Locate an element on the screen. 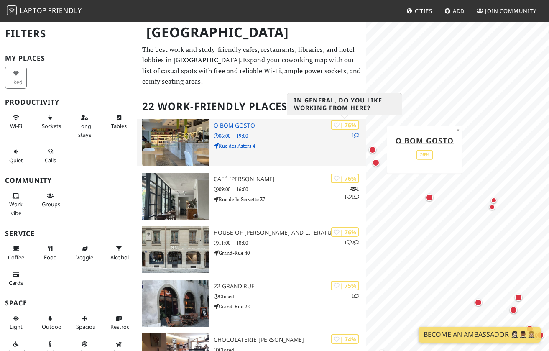 Image resolution: width=549 pixels, height=351 pixels. span: Stable Wi-Fi is located at coordinates (16, 126).